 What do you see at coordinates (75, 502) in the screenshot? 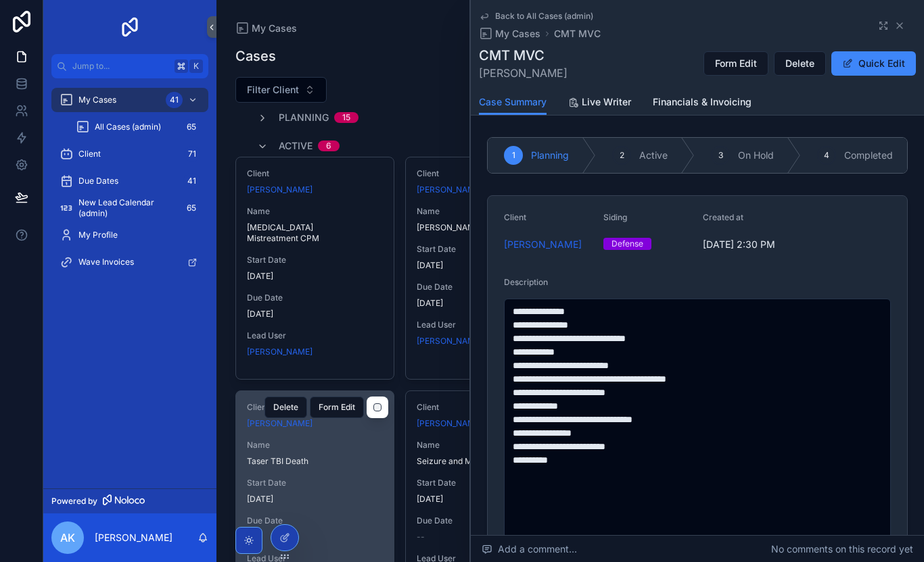
I see `span: Powered by` at bounding box center [75, 502].